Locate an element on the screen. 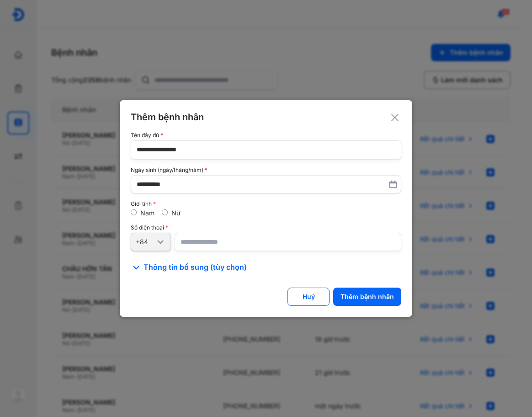 This screenshot has width=532, height=417. div: Số điện thoại is located at coordinates (266, 228).